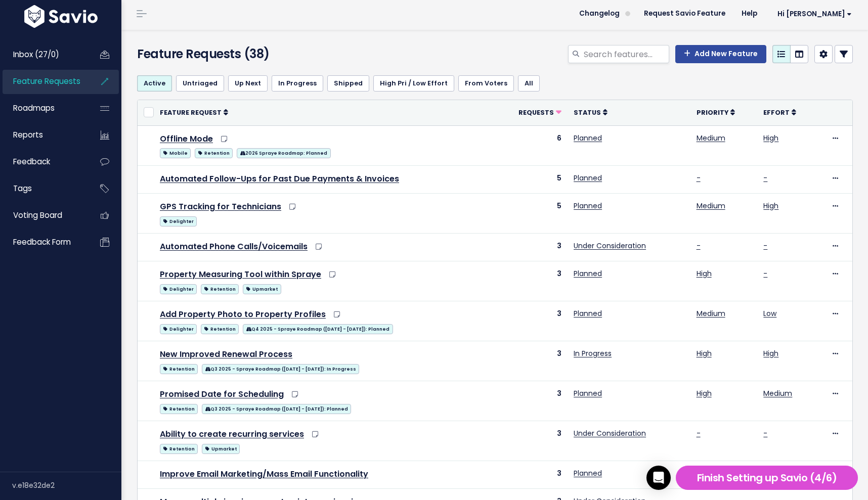 This screenshot has height=500, width=868. Describe the element at coordinates (200, 84) in the screenshot. I see `a: Untriaged` at that location.